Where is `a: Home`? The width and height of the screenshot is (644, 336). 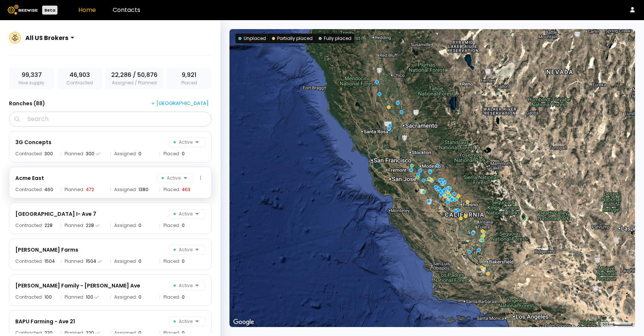 a: Home is located at coordinates (87, 10).